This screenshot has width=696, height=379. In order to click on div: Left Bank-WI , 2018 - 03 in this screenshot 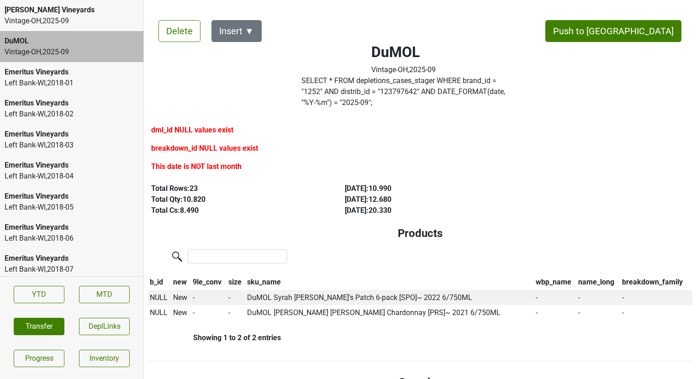, I will do `click(72, 145)`.